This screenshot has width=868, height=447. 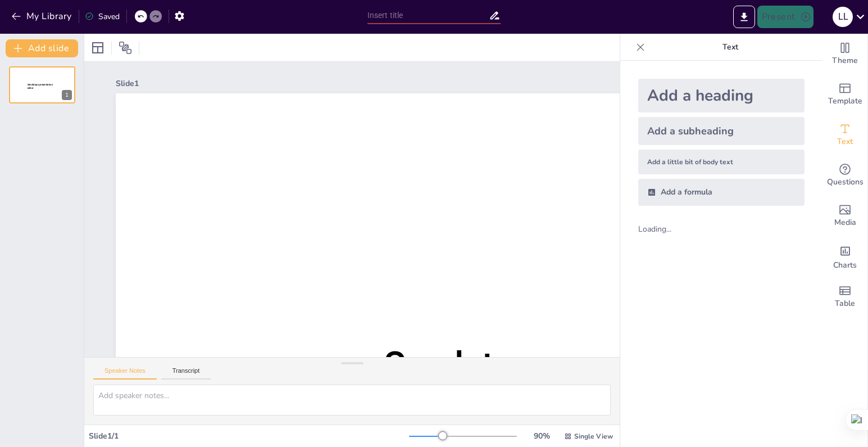 What do you see at coordinates (845, 101) in the screenshot?
I see `span: Template` at bounding box center [845, 101].